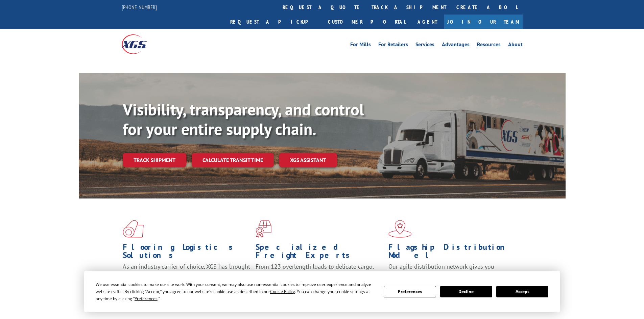 This screenshot has height=319, width=644. I want to click on a: Customer Portal, so click(367, 21).